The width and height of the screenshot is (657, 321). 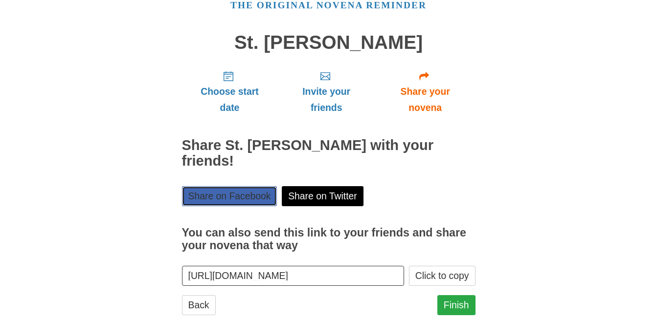 What do you see at coordinates (425, 91) in the screenshot?
I see `a: Share your novena` at bounding box center [425, 91].